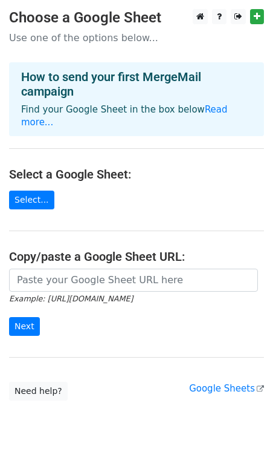  I want to click on a: Read more..., so click(125, 116).